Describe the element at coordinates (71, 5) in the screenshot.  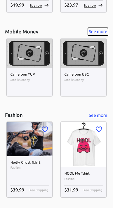
I see `span: $ 23.97` at that location.